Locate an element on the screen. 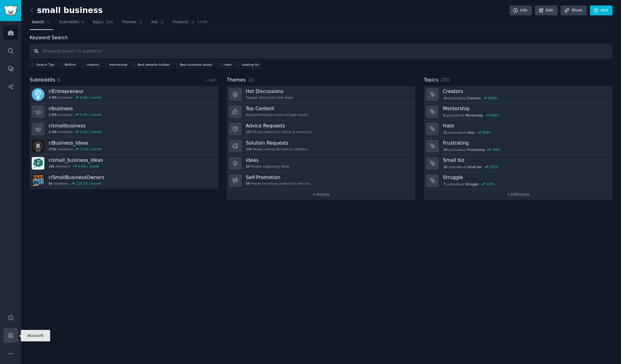  h3: r/ Entrepreneur is located at coordinates (75, 91).